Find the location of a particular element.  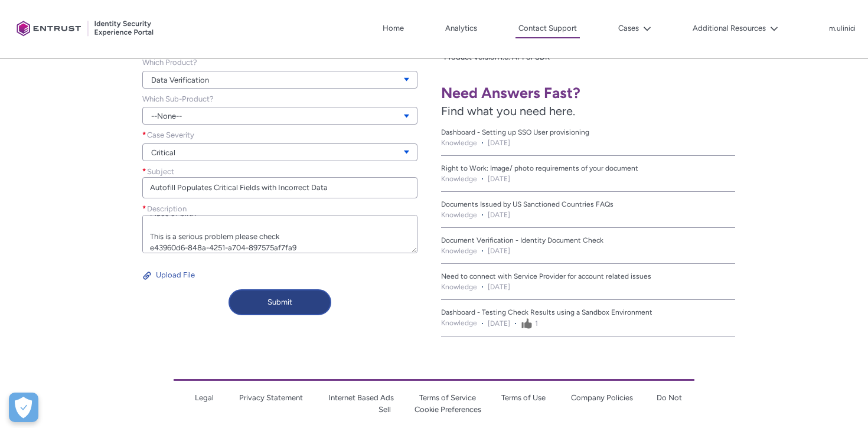

span: Right to Work: Image/ photo requirements of your document is located at coordinates (588, 168).